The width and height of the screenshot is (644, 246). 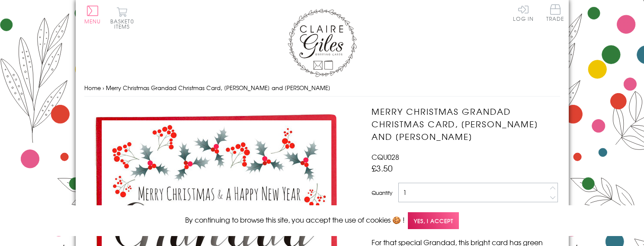 I want to click on span: Menu, so click(x=93, y=21).